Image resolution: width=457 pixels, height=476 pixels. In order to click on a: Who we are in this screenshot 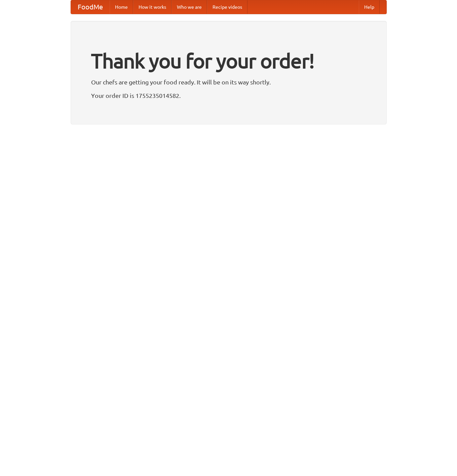, I will do `click(189, 7)`.